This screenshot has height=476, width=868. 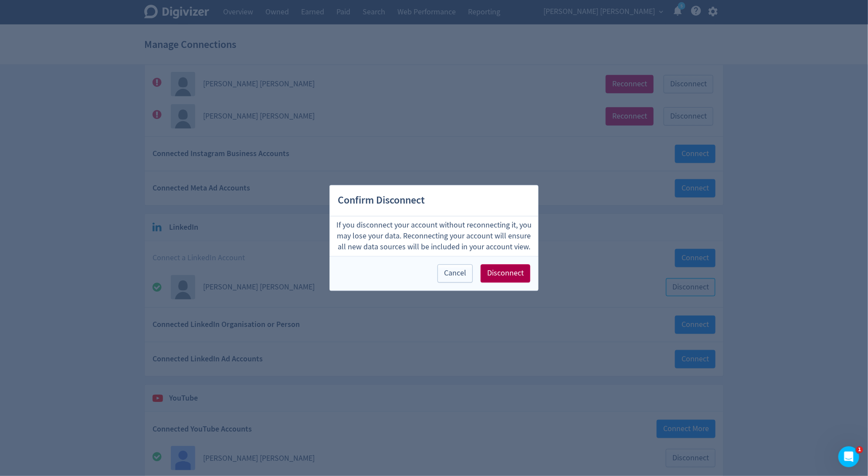 What do you see at coordinates (505, 274) in the screenshot?
I see `span: Disconnect` at bounding box center [505, 274].